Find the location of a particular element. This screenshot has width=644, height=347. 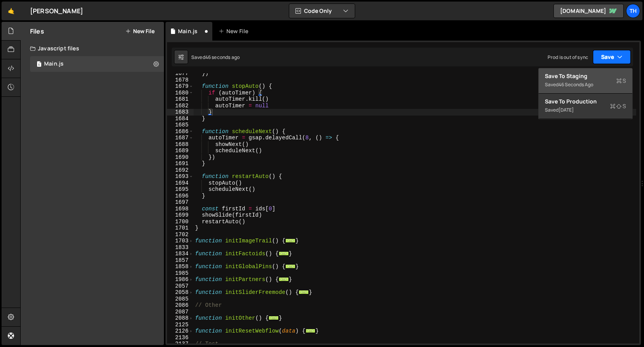

div: 1701 is located at coordinates (180, 228).